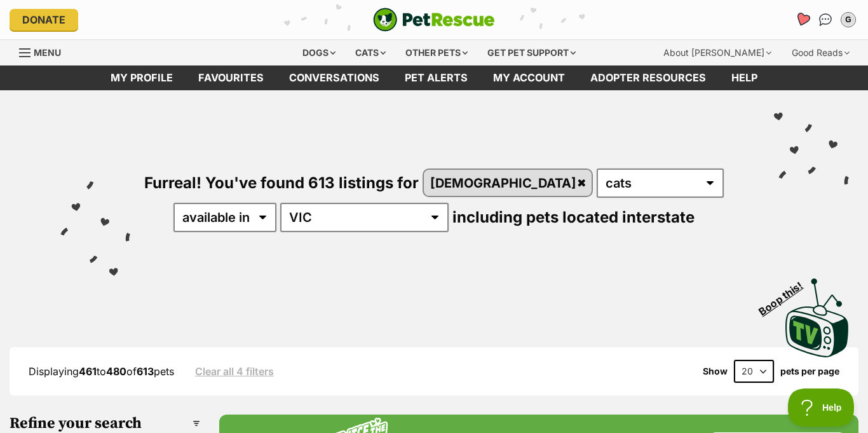 This screenshot has width=868, height=433. What do you see at coordinates (715, 371) in the screenshot?
I see `span: Show` at bounding box center [715, 371].